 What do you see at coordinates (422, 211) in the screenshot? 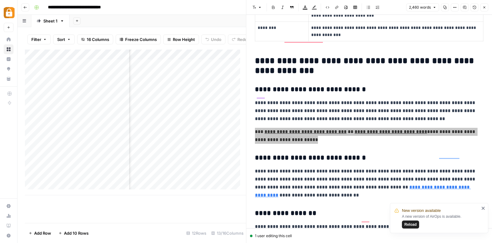
I see `span: New version available` at bounding box center [422, 211].